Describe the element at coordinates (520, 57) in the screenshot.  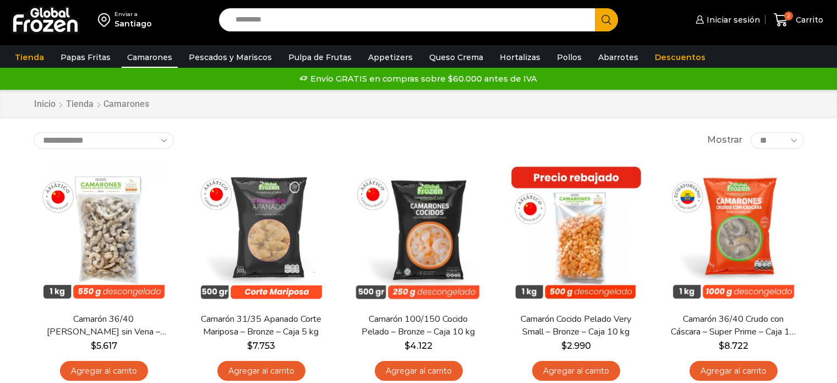
I see `a: Hortalizas` at that location.